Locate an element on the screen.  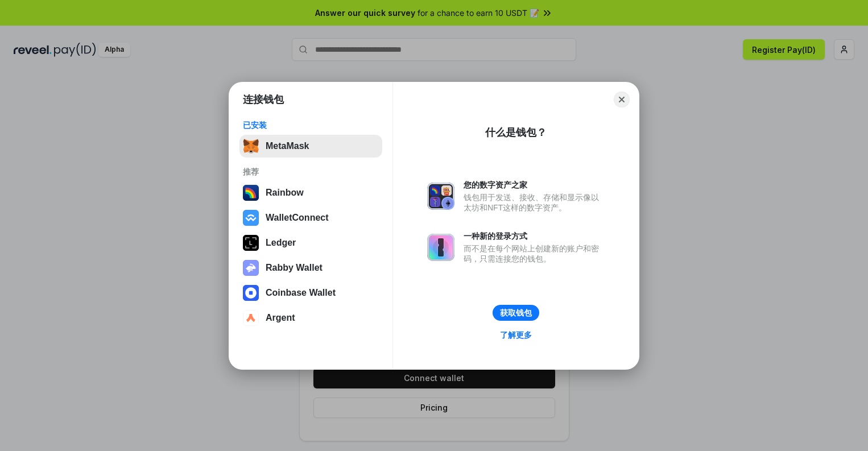
img: svg+xml,%3Csvg%20width%3D%22120%22%20height%3D%22120%22%20viewBox%3D%220%200%20120%20120%22%20fil... is located at coordinates (251, 193).